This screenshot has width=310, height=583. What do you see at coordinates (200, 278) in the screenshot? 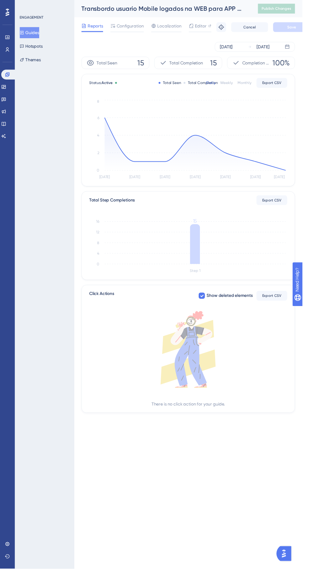
I see `tspan: Step 1` at bounding box center [200, 278].